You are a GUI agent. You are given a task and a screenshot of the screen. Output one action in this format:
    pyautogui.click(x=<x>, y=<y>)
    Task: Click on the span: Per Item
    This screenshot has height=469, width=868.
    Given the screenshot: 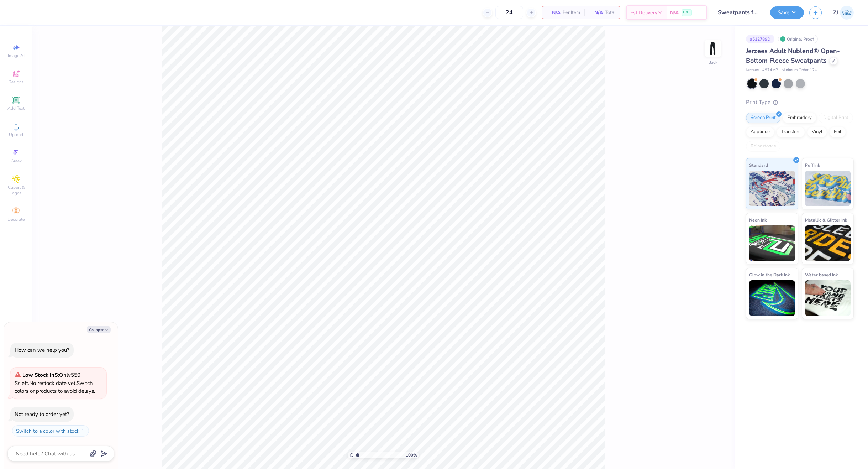 What is the action you would take?
    pyautogui.click(x=571, y=12)
    